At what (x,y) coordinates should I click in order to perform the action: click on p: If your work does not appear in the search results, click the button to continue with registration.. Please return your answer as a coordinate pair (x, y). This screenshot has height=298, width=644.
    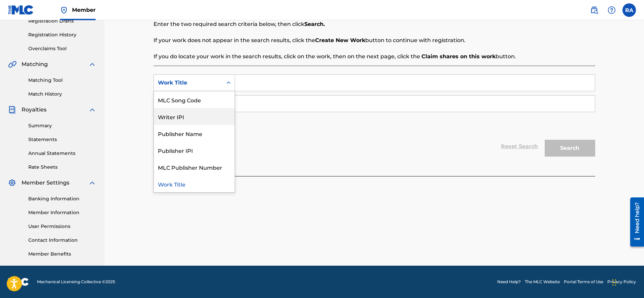
    Looking at the image, I should click on (374, 40).